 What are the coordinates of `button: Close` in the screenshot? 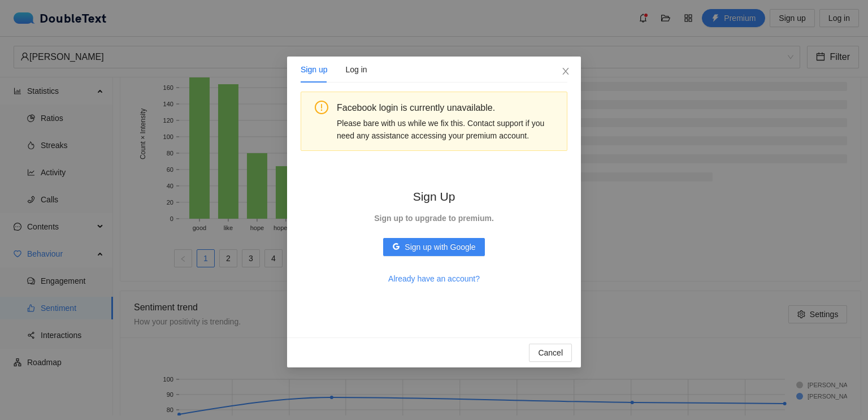 It's located at (565, 72).